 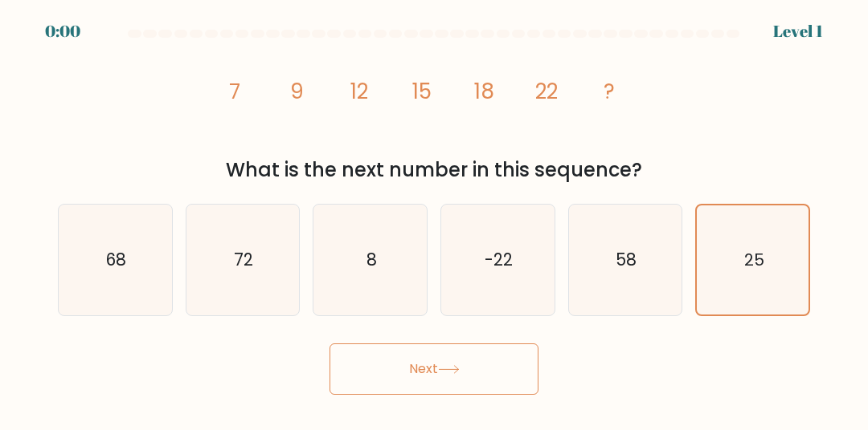 What do you see at coordinates (63, 31) in the screenshot?
I see `div: 0:00` at bounding box center [63, 31].